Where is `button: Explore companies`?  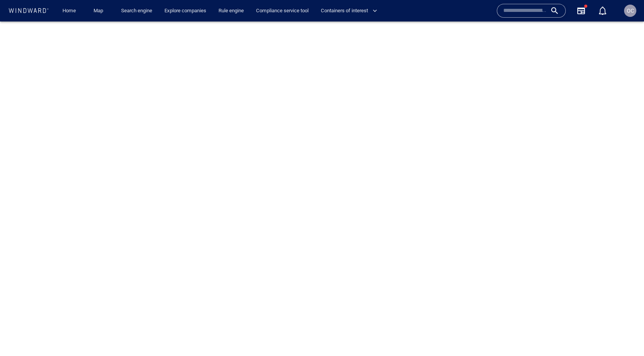 button: Explore companies is located at coordinates (185, 11).